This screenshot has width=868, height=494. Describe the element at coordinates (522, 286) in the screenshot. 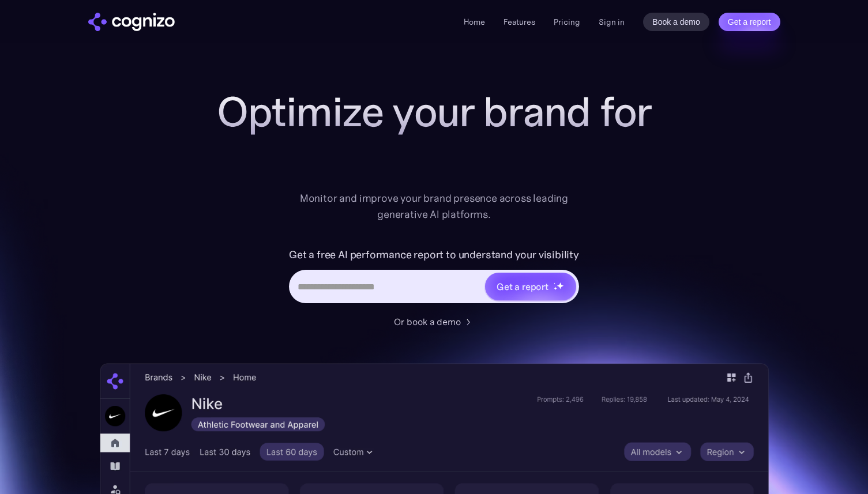

I see `div: Get a report` at that location.